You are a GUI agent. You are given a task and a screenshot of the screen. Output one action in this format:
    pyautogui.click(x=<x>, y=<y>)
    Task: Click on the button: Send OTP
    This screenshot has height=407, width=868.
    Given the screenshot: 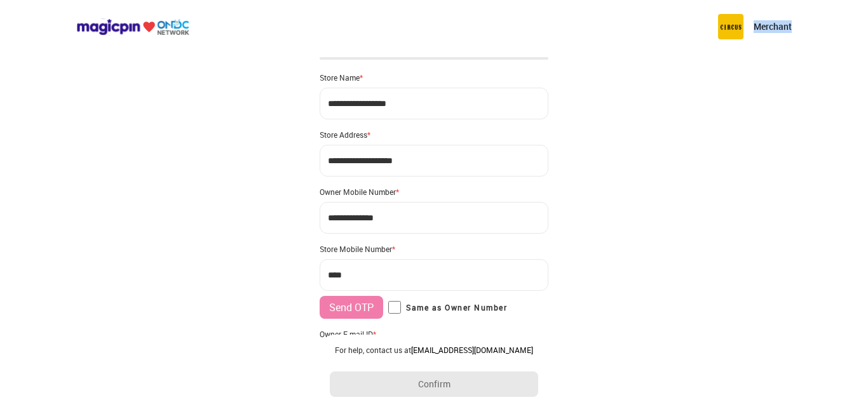 What is the action you would take?
    pyautogui.click(x=351, y=307)
    